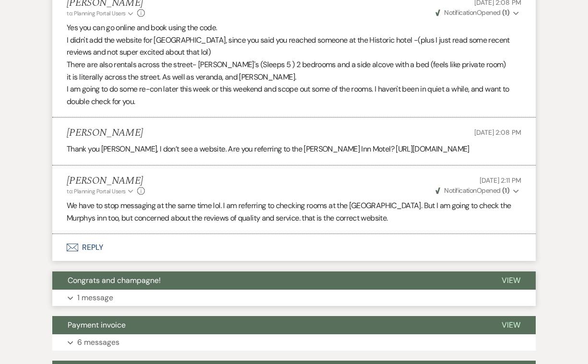 The height and width of the screenshot is (364, 588). What do you see at coordinates (269, 325) in the screenshot?
I see `button: Payment invoice` at bounding box center [269, 325].